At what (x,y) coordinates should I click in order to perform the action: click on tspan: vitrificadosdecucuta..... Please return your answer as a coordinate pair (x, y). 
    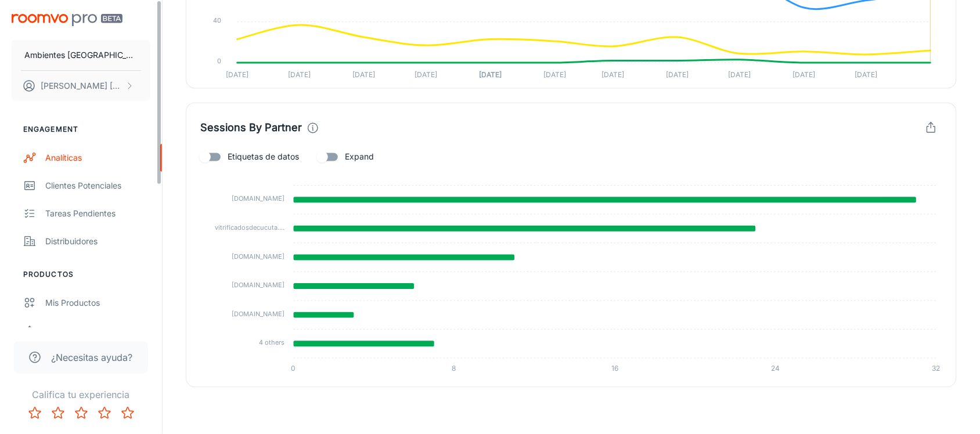
    Looking at the image, I should click on (251, 228).